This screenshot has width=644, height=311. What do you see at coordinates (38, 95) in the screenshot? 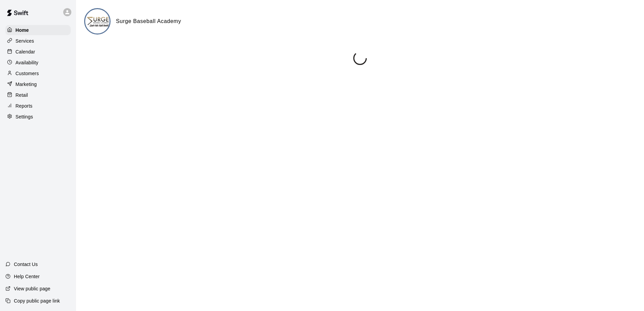
I see `div: Retail` at bounding box center [38, 95].